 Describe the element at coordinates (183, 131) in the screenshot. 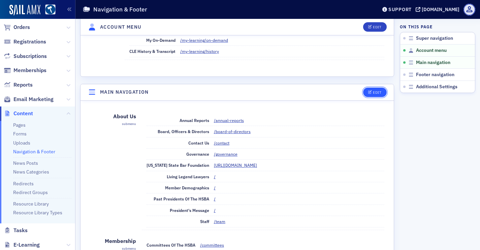

I see `span: Board, Officers & Directors` at that location.